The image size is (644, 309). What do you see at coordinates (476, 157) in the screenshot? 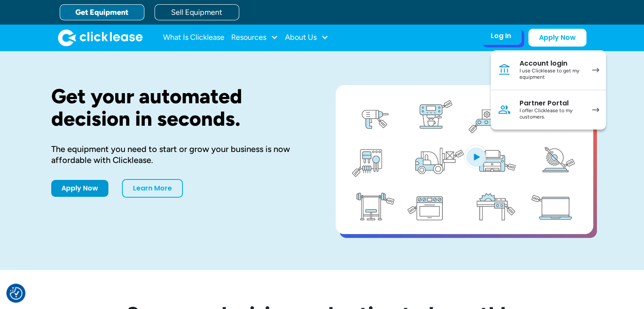
I see `img: Blue play button logo on a light blue circular background` at bounding box center [476, 157].